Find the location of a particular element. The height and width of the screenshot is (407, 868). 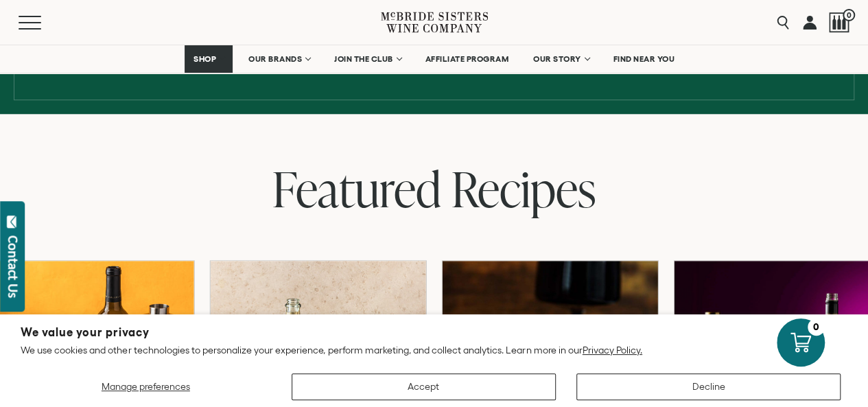

span: OUR BRANDS is located at coordinates (275, 59).